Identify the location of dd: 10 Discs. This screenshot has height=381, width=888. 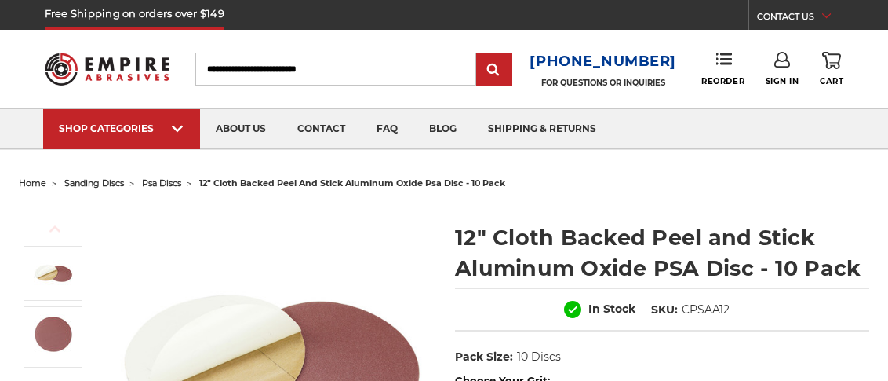
(539, 356).